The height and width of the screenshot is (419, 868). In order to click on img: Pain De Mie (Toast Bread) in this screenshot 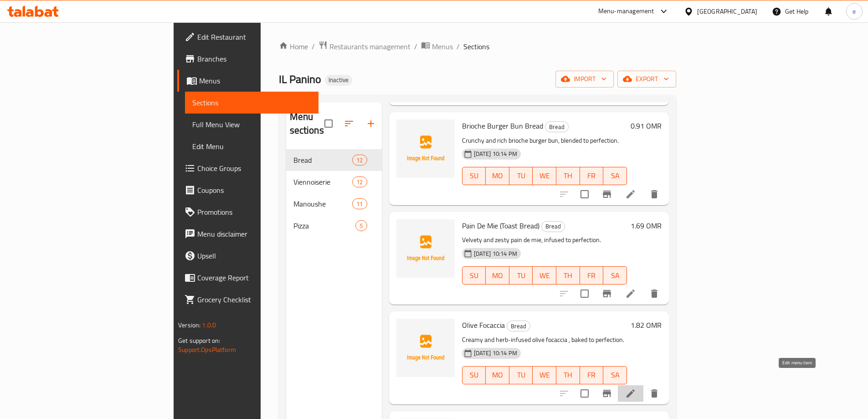, I will do `click(425, 248)`.